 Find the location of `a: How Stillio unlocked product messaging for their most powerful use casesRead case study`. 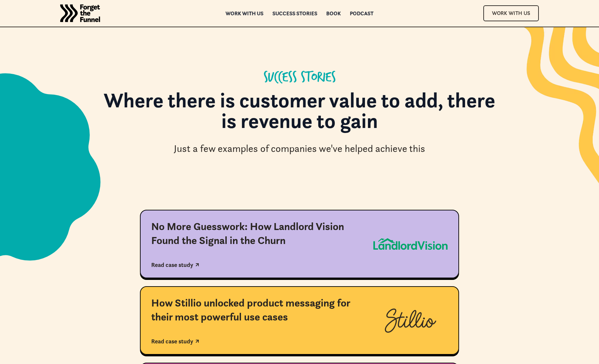

a: How Stillio unlocked product messaging for their most powerful use casesRead case study is located at coordinates (300, 321).